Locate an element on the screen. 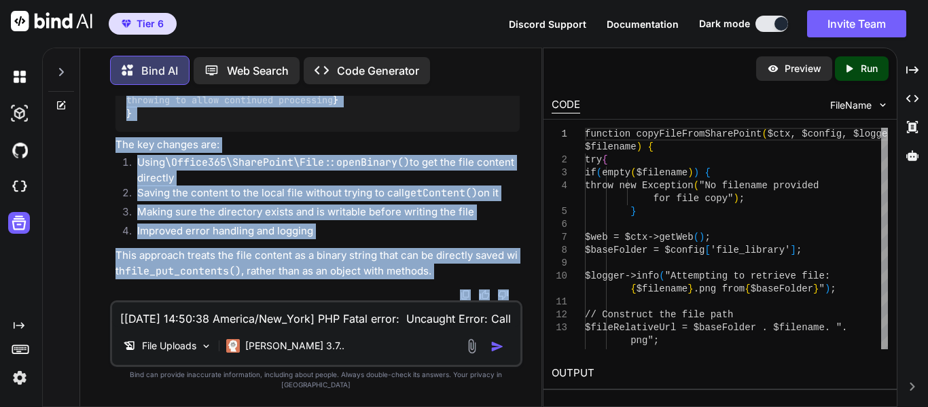 The width and height of the screenshot is (928, 407). img: chevron down is located at coordinates (882, 105).